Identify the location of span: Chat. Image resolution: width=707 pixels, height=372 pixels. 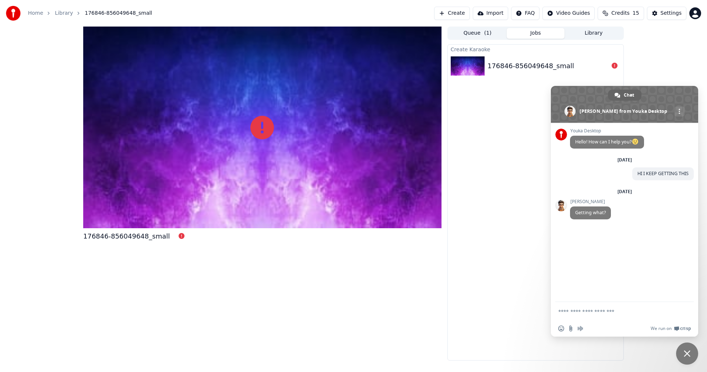
(629, 95).